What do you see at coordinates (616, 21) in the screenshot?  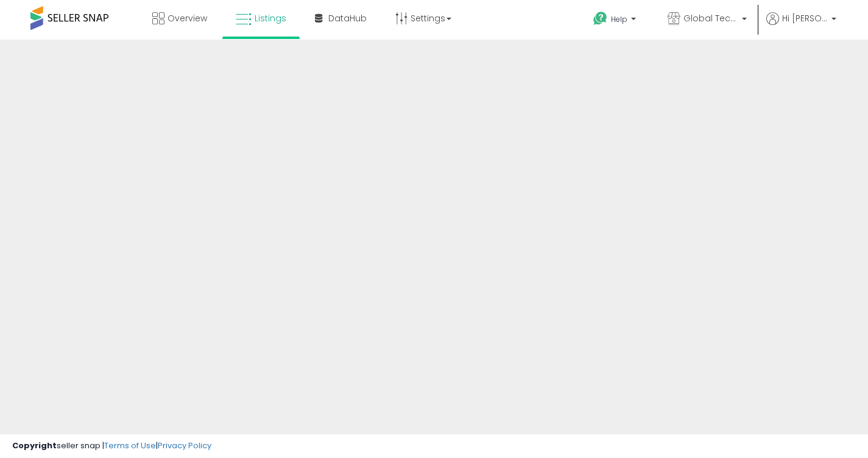 I see `a: Help` at bounding box center [616, 21].